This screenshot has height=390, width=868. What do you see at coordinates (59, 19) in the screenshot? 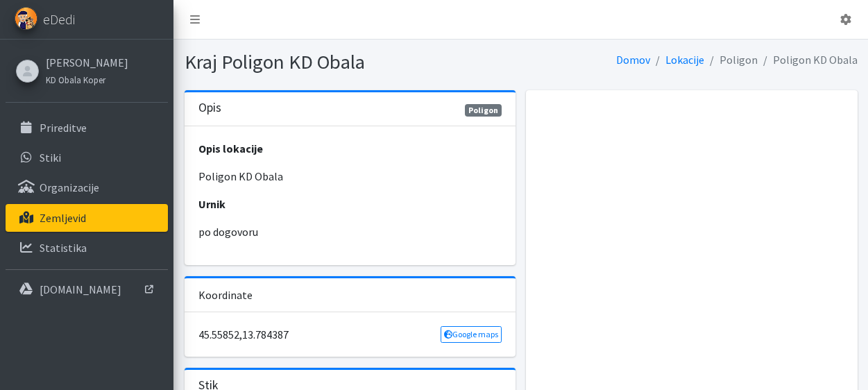
I see `span: eDedi` at bounding box center [59, 19].